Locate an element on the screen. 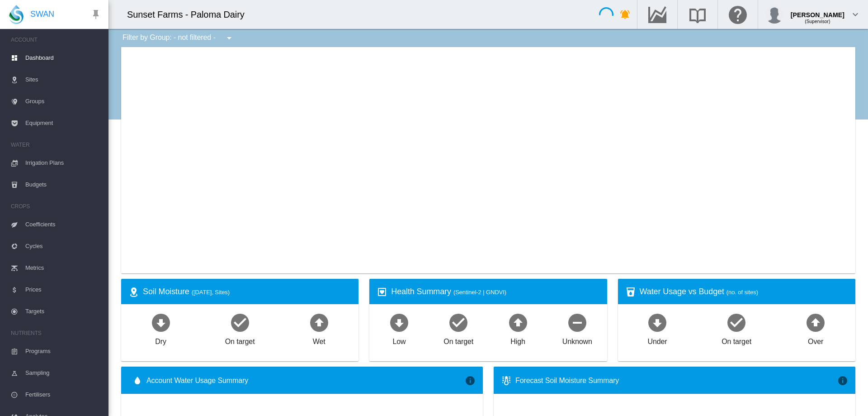 This screenshot has width=868, height=416. span: Sites is located at coordinates (63, 79).